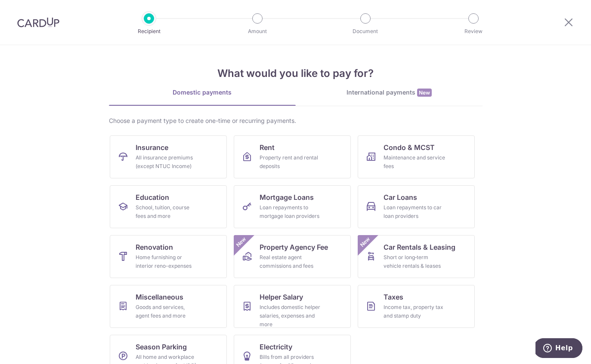  What do you see at coordinates (291, 316) in the screenshot?
I see `div: Includes domestic helper salaries, expenses and more` at bounding box center [291, 316].